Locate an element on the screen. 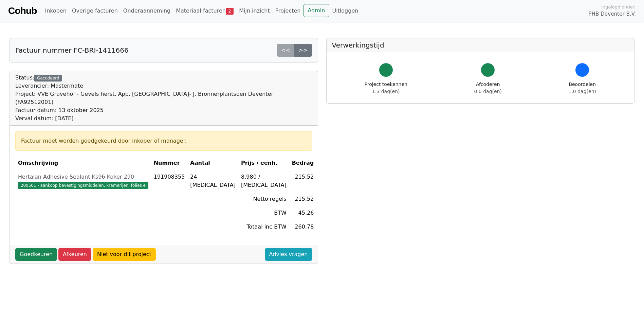 Image resolution: width=644 pixels, height=324 pixels. td: 45.26 is located at coordinates (303, 213).